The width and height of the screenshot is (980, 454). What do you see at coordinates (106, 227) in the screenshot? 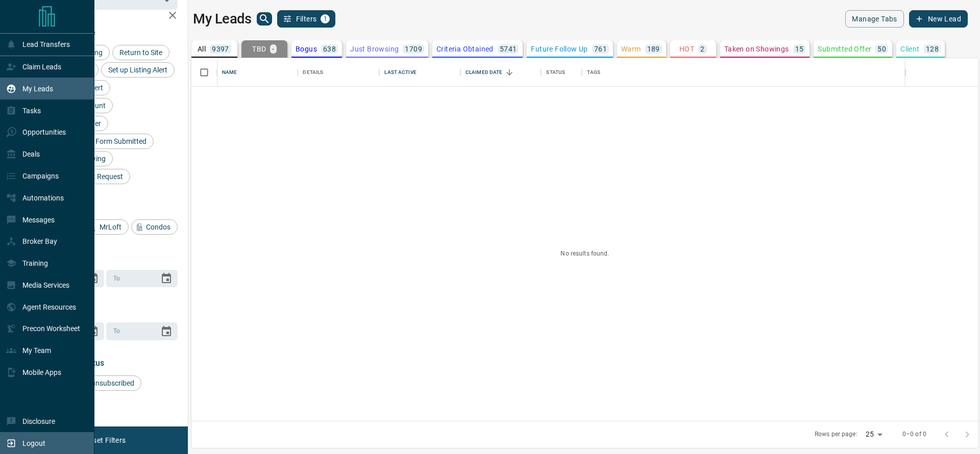
I see `div: MrLoft` at bounding box center [106, 227].